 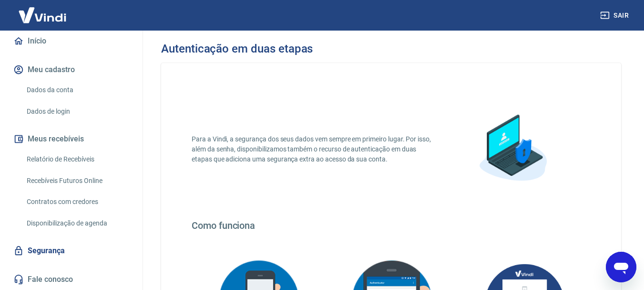 I want to click on p: Para a Vindi, a segurança dos seus dados vem sempre em primeiro lugar. Por isso, além da senha, d..., so click(x=313, y=149).